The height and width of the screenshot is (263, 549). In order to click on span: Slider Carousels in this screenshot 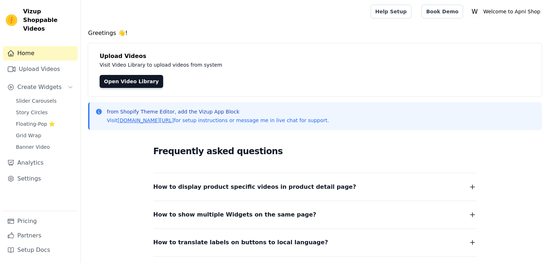, I will do `click(36, 101)`.